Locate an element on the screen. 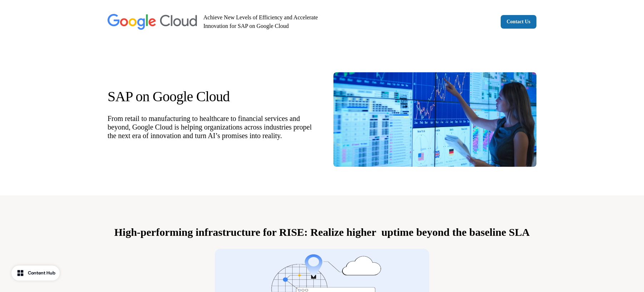 This screenshot has height=292, width=644. a: Contact Us is located at coordinates (518, 22).